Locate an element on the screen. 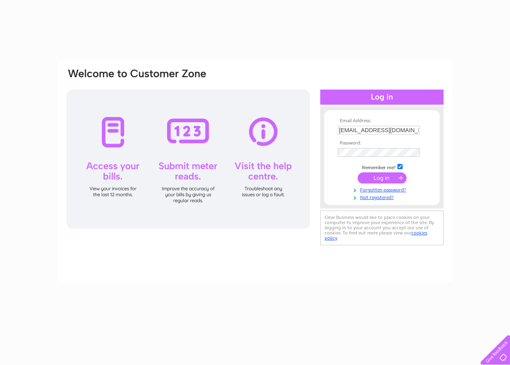 Image resolution: width=510 pixels, height=365 pixels. input: Submit is located at coordinates (382, 178).